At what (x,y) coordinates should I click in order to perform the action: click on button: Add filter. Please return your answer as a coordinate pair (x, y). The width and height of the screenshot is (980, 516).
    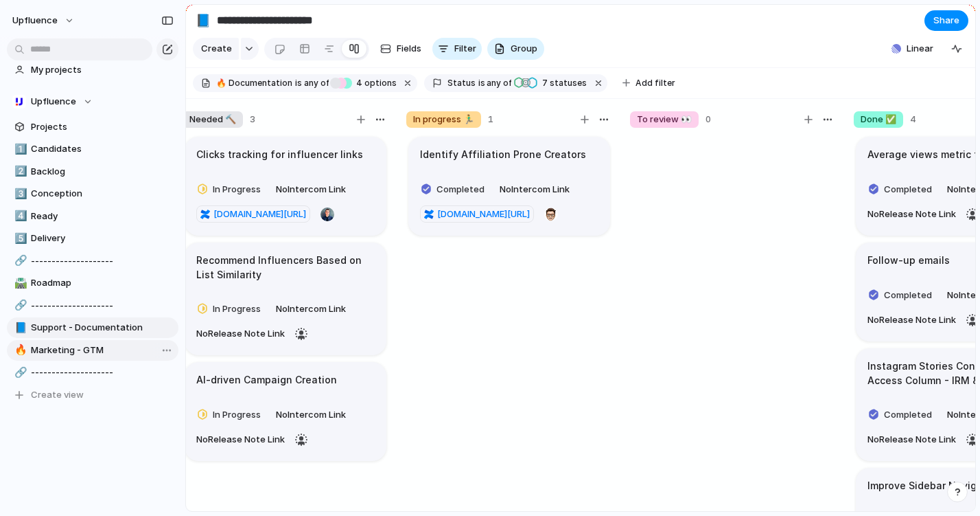
    Looking at the image, I should click on (649, 83).